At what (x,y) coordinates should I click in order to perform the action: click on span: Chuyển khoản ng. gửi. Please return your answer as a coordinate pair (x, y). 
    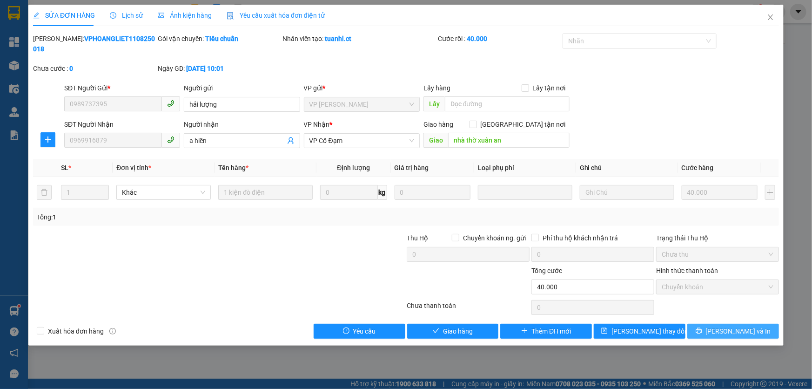
    Looking at the image, I should click on (494, 238).